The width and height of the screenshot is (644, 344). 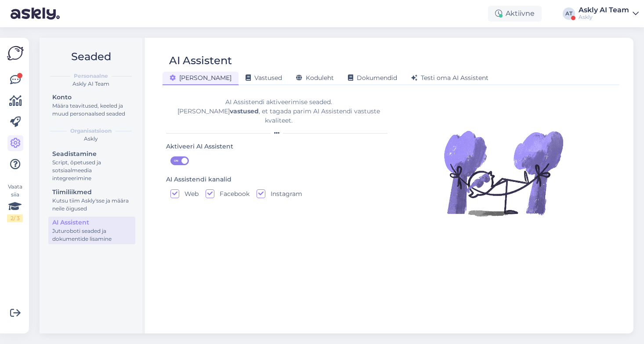 What do you see at coordinates (450, 78) in the screenshot?
I see `span: Testi oma AI Assistent` at bounding box center [450, 78].